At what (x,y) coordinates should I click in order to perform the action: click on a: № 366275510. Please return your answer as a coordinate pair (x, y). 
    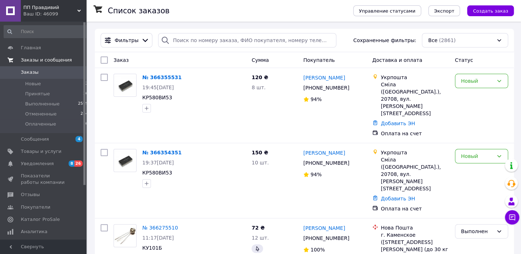
    Looking at the image, I should click on (160, 227).